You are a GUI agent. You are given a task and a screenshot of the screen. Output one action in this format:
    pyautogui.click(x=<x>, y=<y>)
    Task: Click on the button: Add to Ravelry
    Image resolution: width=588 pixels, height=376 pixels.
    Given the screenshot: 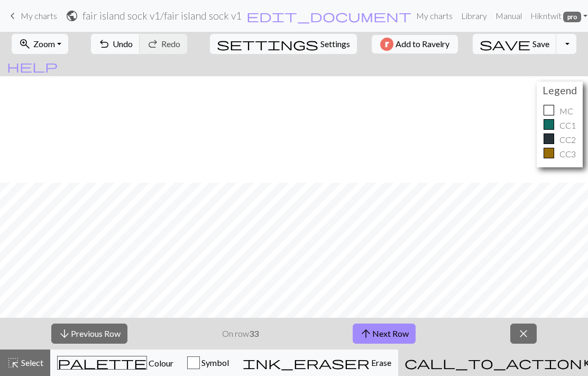 What is the action you would take?
    pyautogui.click(x=415, y=44)
    